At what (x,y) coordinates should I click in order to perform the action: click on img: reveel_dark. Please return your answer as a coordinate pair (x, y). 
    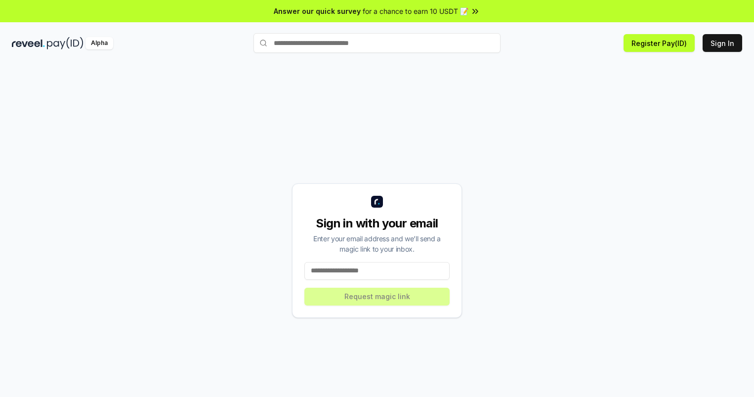
    Looking at the image, I should click on (28, 43).